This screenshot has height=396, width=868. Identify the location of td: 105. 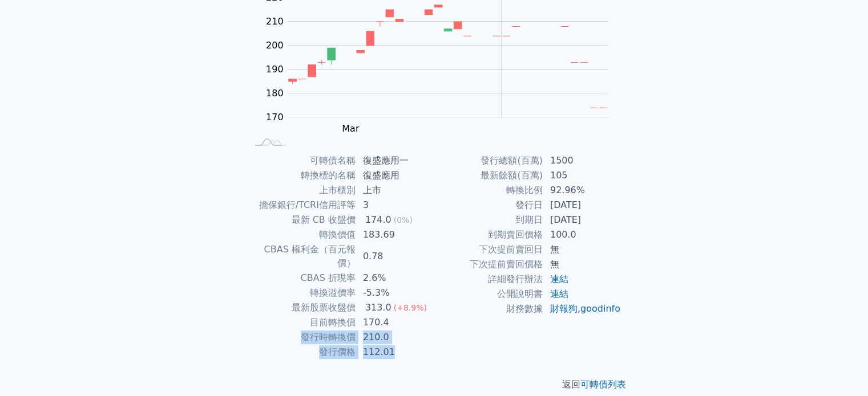
(582, 176).